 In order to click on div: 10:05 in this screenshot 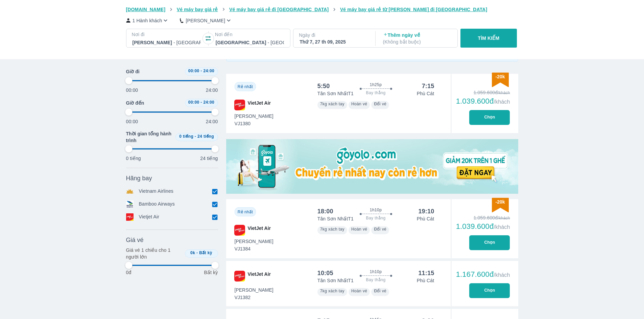, I will do `click(325, 274)`.